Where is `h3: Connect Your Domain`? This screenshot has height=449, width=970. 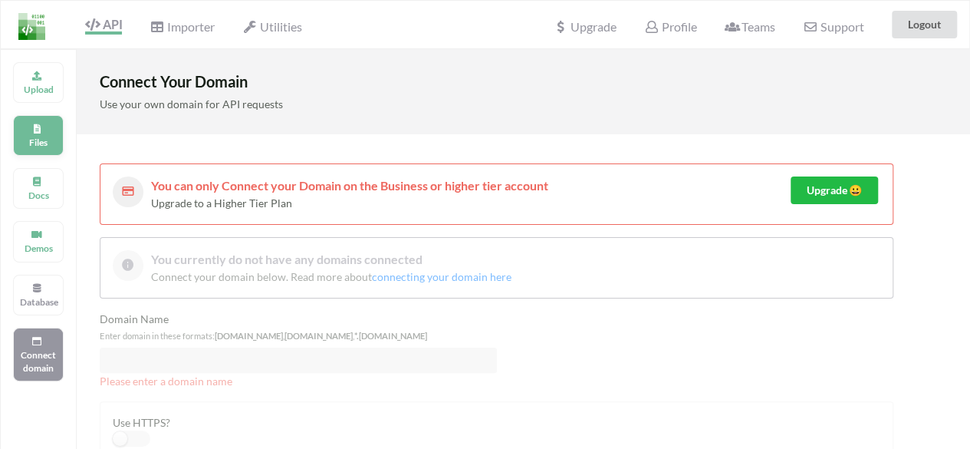 h3: Connect Your Domain is located at coordinates (523, 81).